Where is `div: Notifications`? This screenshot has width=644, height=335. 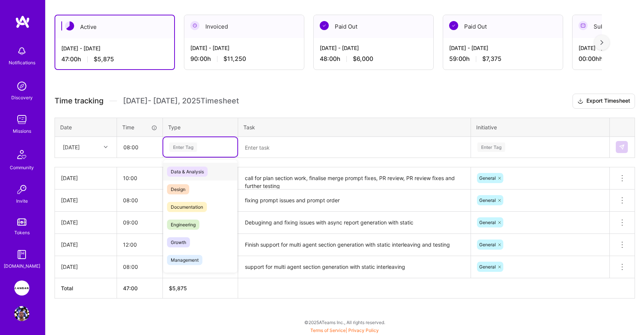 div: Notifications is located at coordinates (22, 62).